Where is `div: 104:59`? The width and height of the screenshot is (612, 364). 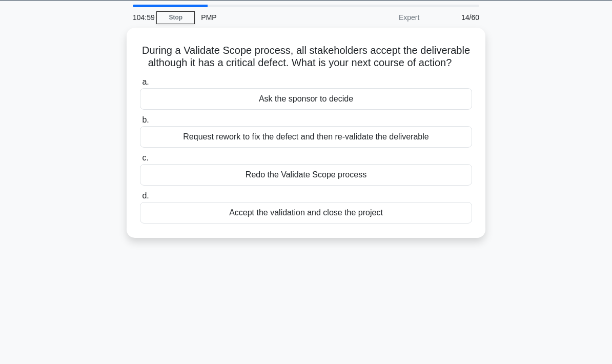 div: 104:59 is located at coordinates (141, 17).